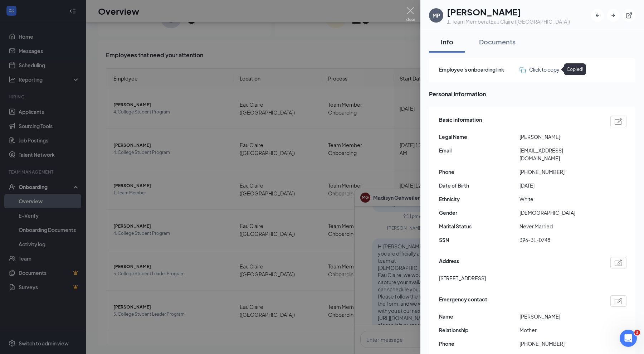  I want to click on div: Documents, so click(497, 42).